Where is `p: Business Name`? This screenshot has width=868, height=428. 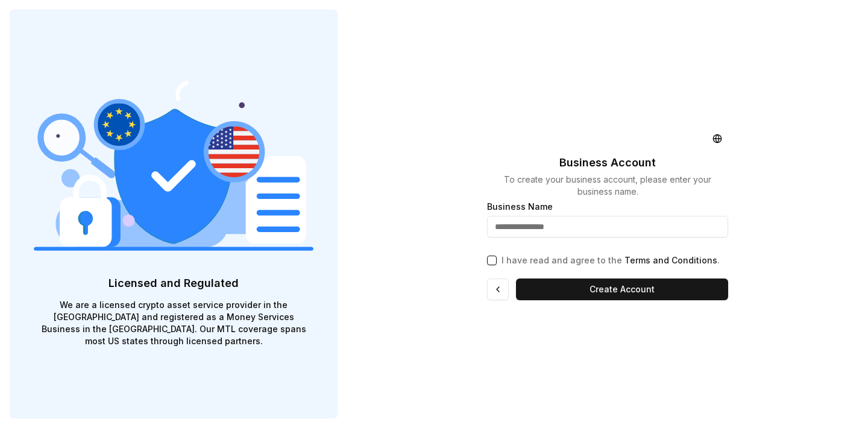
p: Business Name is located at coordinates (608, 207).